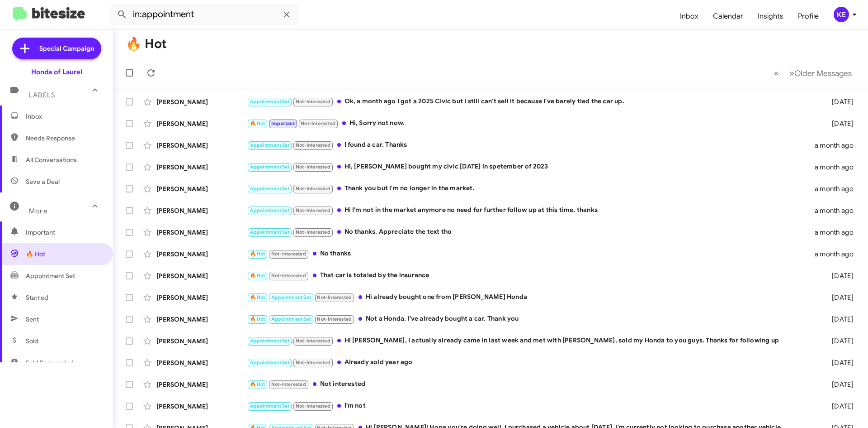 Image resolution: width=868 pixels, height=428 pixels. What do you see at coordinates (821, 73) in the screenshot?
I see `button: Next` at bounding box center [821, 73].